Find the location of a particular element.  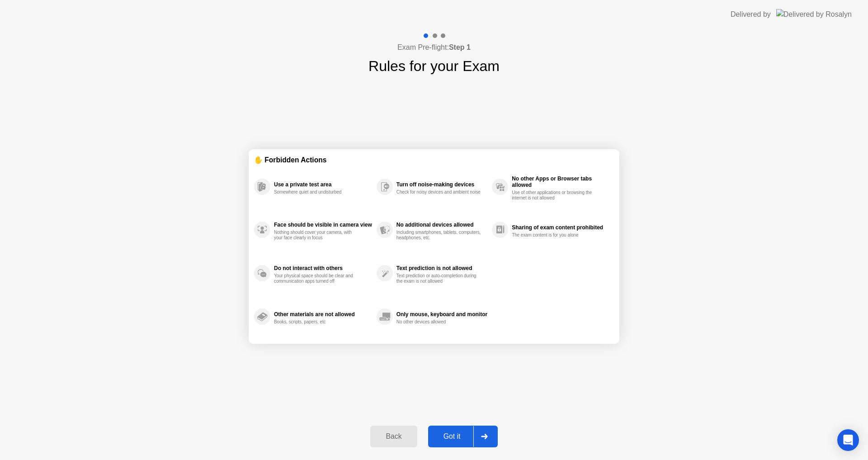

div: Back is located at coordinates (393, 436).